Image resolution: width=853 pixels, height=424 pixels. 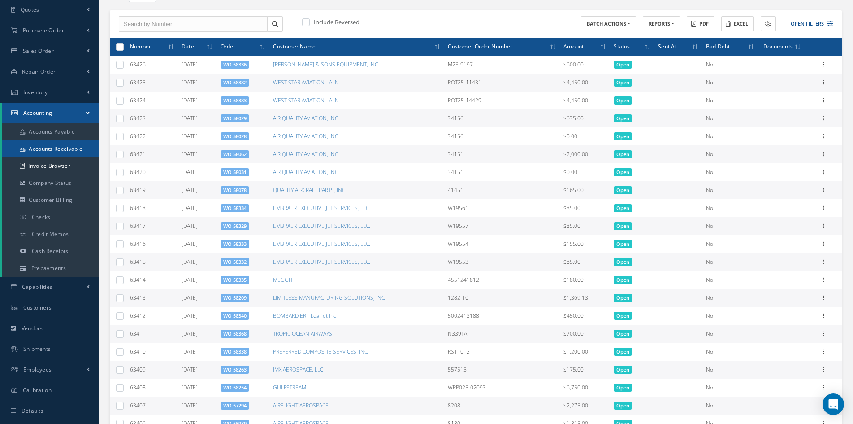 I want to click on span: Vendors, so click(x=32, y=328).